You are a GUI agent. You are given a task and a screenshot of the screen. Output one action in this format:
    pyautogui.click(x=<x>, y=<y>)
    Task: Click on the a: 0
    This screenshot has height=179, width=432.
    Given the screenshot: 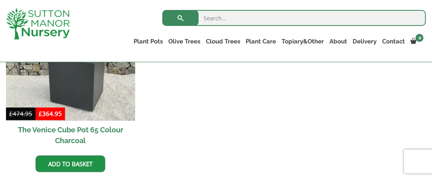 What is the action you would take?
    pyautogui.click(x=417, y=41)
    